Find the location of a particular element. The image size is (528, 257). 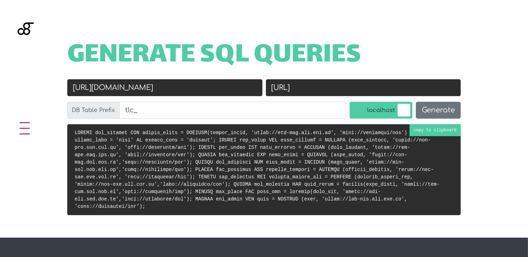

input: New URL is located at coordinates (363, 88).